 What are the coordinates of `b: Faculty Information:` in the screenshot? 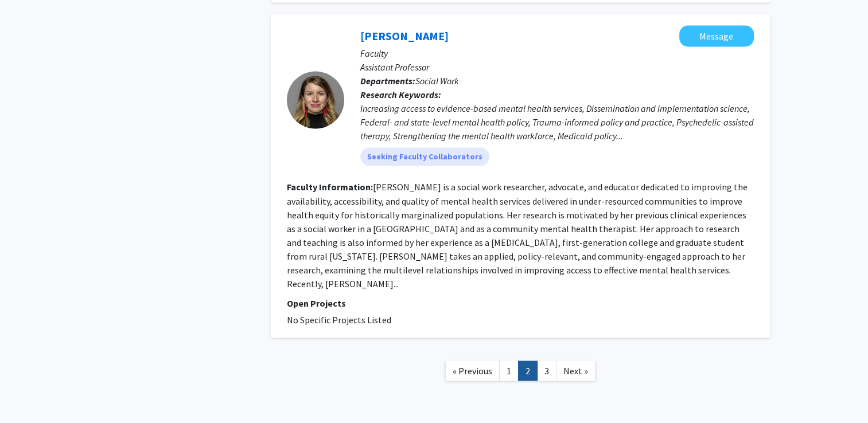 It's located at (330, 187).